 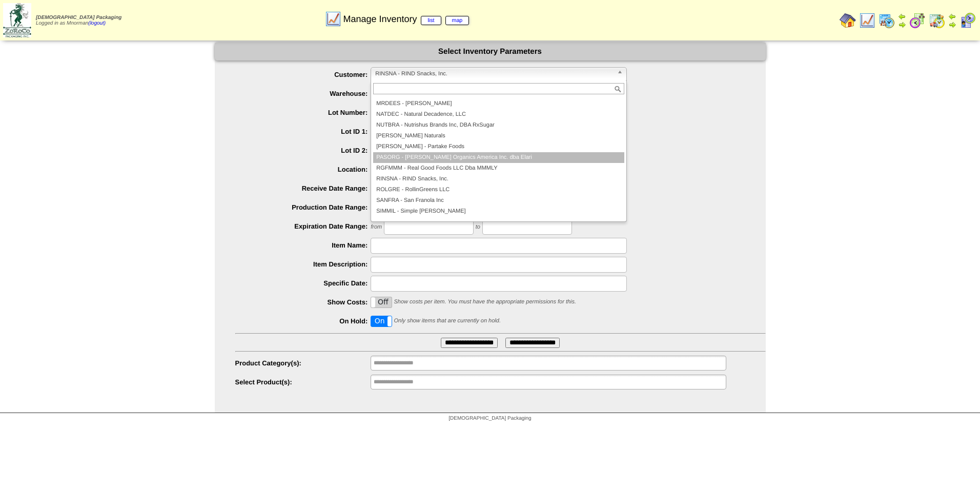 What do you see at coordinates (968, 20) in the screenshot?
I see `img: calendarcustomer.gif` at bounding box center [968, 20].